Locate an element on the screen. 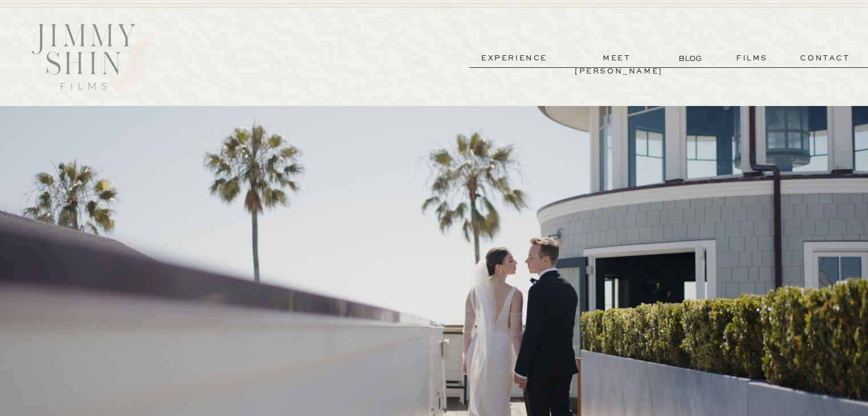 The width and height of the screenshot is (868, 416). p: experience is located at coordinates (514, 58).